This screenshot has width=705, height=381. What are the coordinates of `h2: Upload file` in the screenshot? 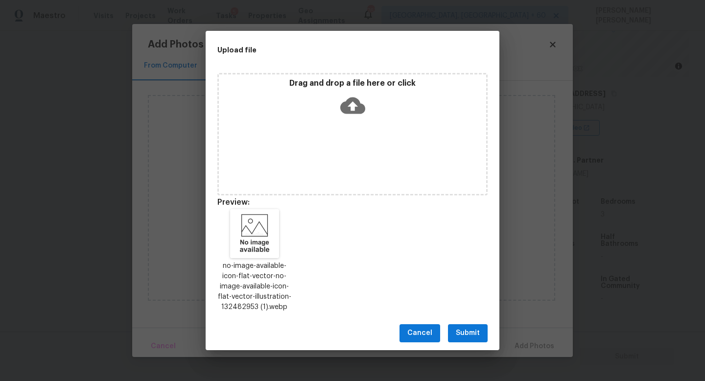 It's located at (330, 50).